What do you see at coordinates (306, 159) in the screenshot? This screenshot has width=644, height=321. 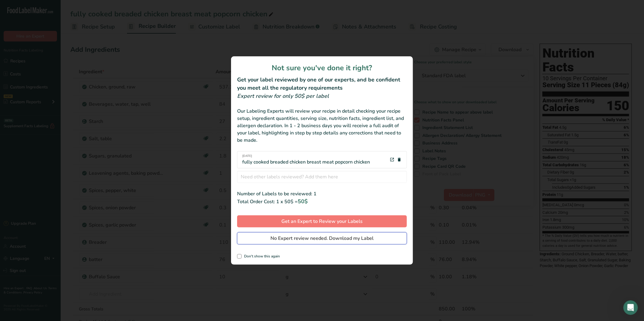 I see `div: fully cooked breaded chicken breast meat popcorn chicken` at bounding box center [306, 159].